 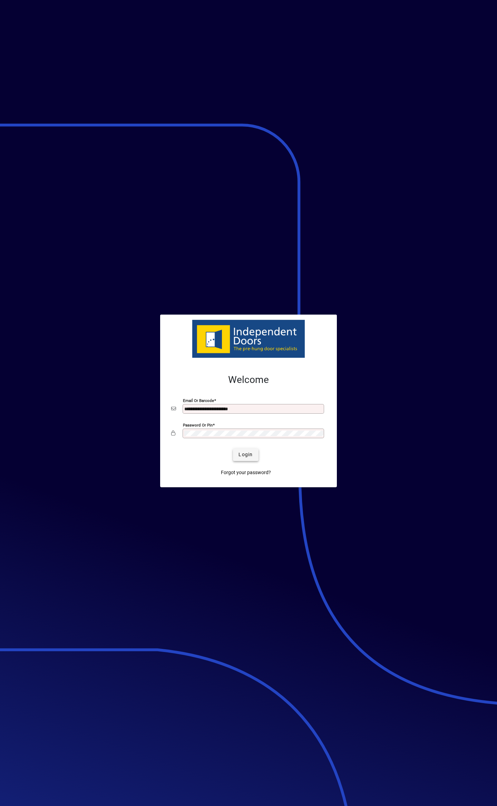 What do you see at coordinates (246, 473) in the screenshot?
I see `a: Forgot your password?` at bounding box center [246, 473].